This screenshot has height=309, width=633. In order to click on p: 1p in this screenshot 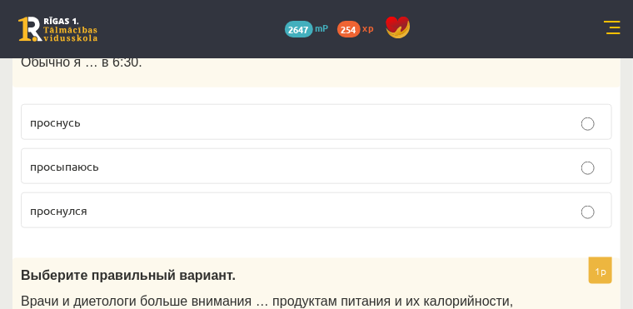, I will do `click(601, 271)`.